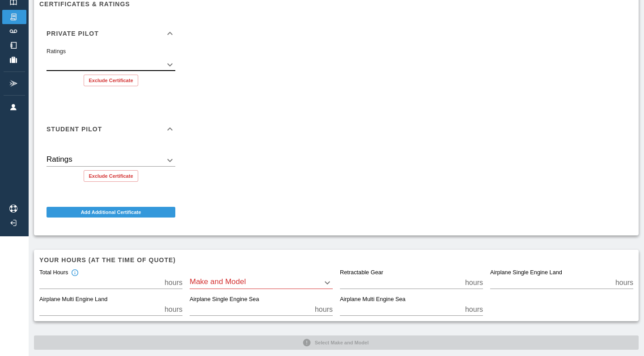  What do you see at coordinates (75, 273) in the screenshot?
I see `svg: Total hours in fixed-wing aircraft` at bounding box center [75, 273].